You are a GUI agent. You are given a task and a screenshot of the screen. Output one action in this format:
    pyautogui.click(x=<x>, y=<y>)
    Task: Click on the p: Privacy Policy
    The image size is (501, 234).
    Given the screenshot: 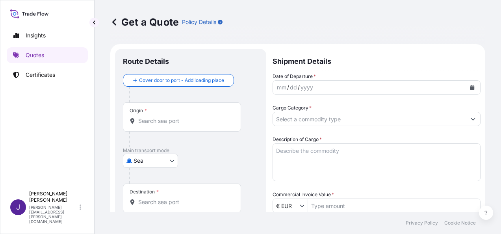 What is the action you would take?
    pyautogui.click(x=422, y=223)
    